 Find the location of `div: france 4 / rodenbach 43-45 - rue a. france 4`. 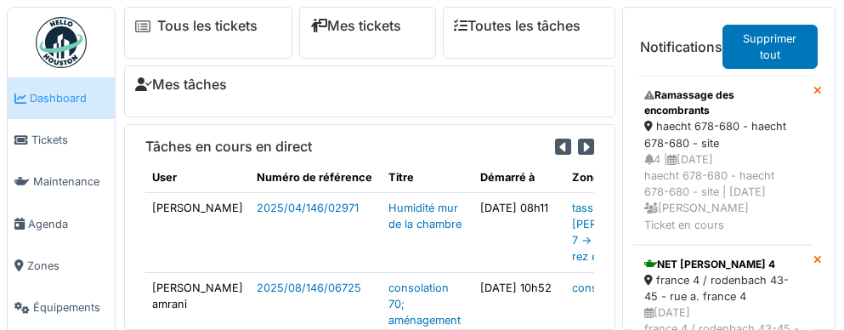

div: france 4 / rodenbach 43-45 - rue a. france 4 is located at coordinates (723, 288).